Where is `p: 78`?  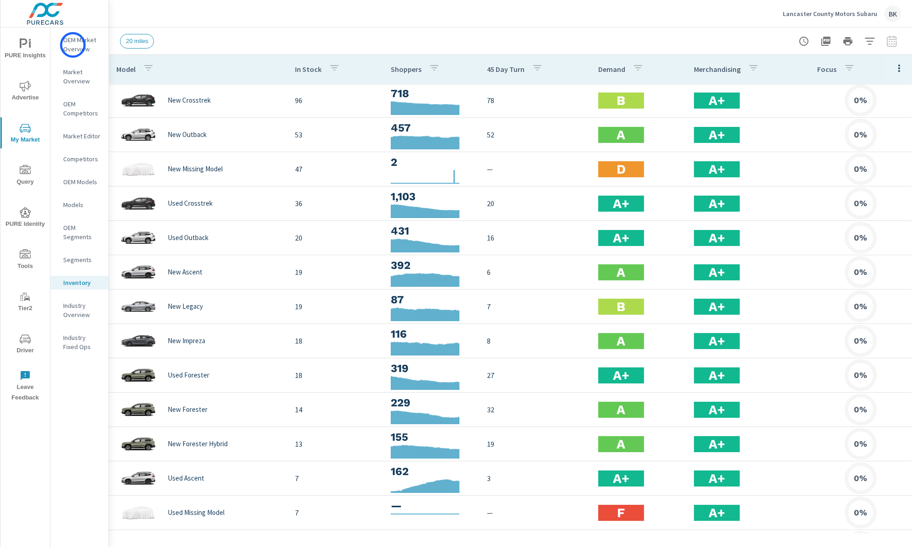
p: 78 is located at coordinates (535, 100).